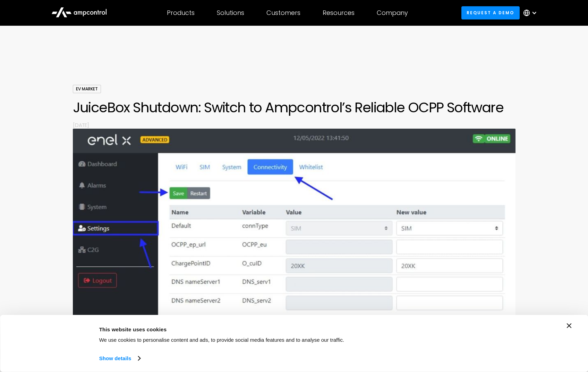  I want to click on h1: JuiceBox Shutdown: Switch to Ampcontrol’s Reliable OCPP Software, so click(294, 107).